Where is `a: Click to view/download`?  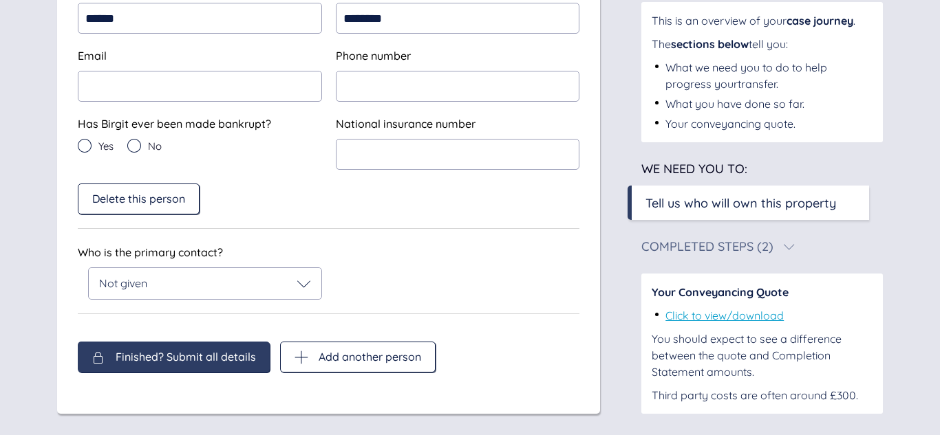 a: Click to view/download is located at coordinates (724, 316).